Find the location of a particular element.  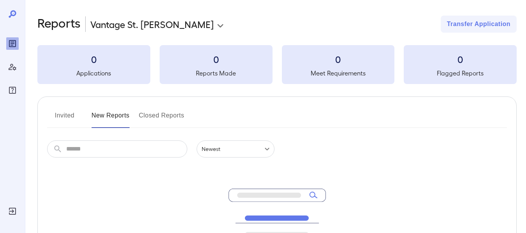

h5: Reports Made is located at coordinates (216, 73).